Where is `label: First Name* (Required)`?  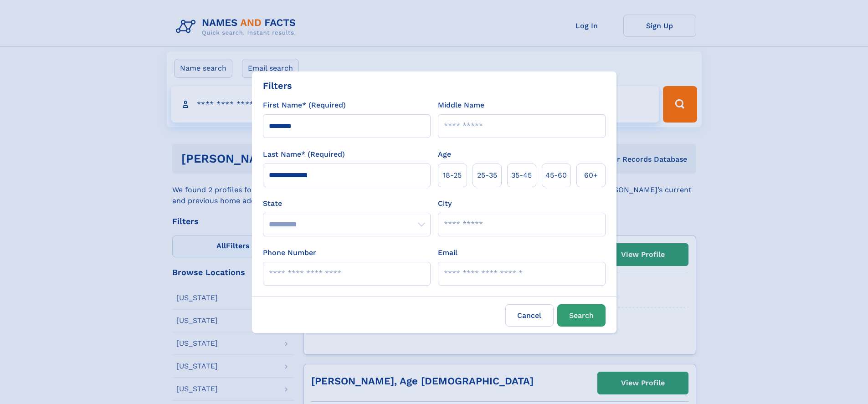 label: First Name* (Required) is located at coordinates (304, 105).